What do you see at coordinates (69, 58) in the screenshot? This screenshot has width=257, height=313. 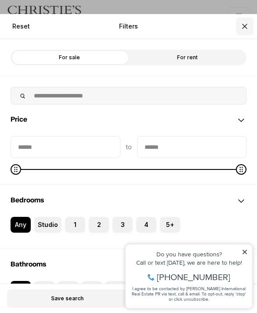 I see `label: For sale` at bounding box center [69, 58].